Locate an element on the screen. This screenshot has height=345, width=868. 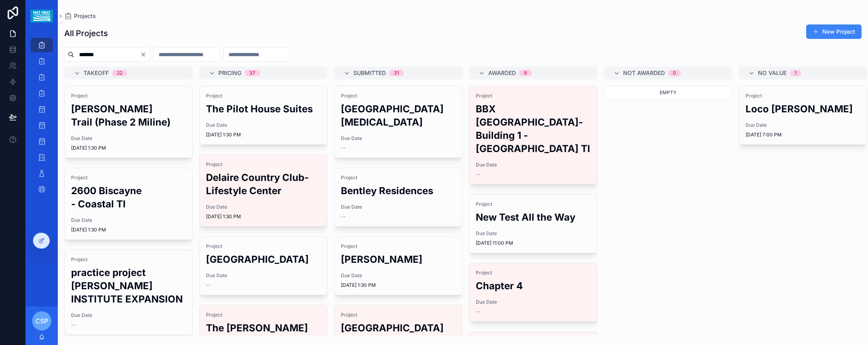
button: New Project is located at coordinates (834, 32).